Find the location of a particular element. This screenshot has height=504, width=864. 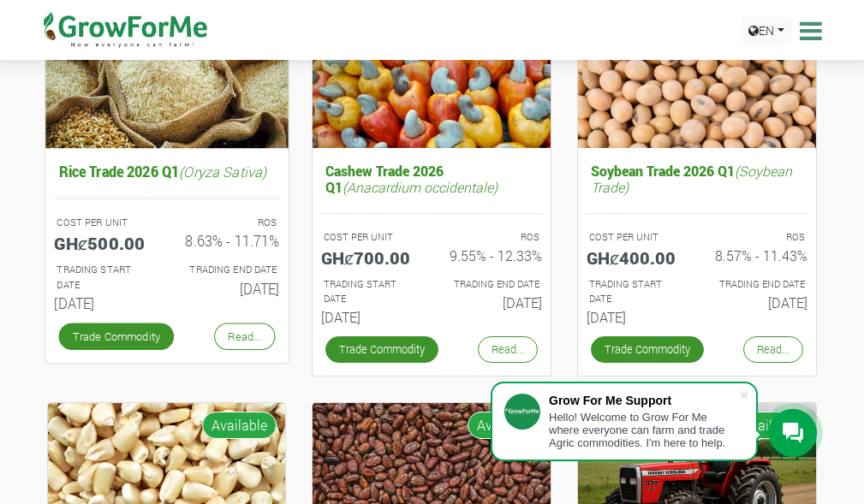

h5: GHȼ700.00 is located at coordinates (370, 257).